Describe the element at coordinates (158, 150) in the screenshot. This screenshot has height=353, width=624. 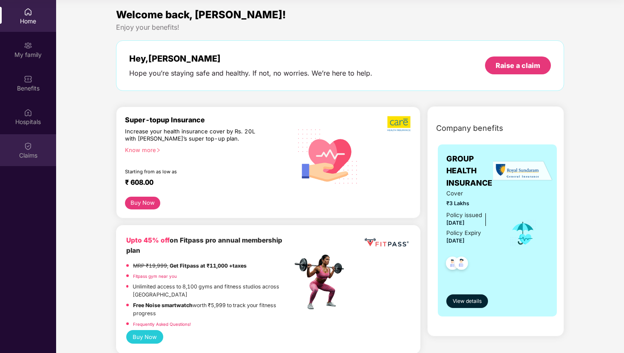
I see `span: right` at that location.